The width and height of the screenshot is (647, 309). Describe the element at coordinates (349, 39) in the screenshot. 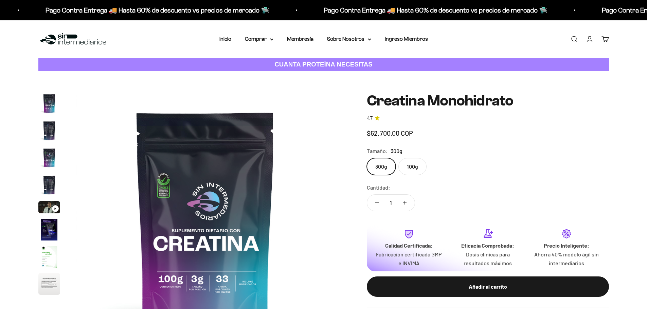

I see `summary: Sobre Nosotros` at that location.